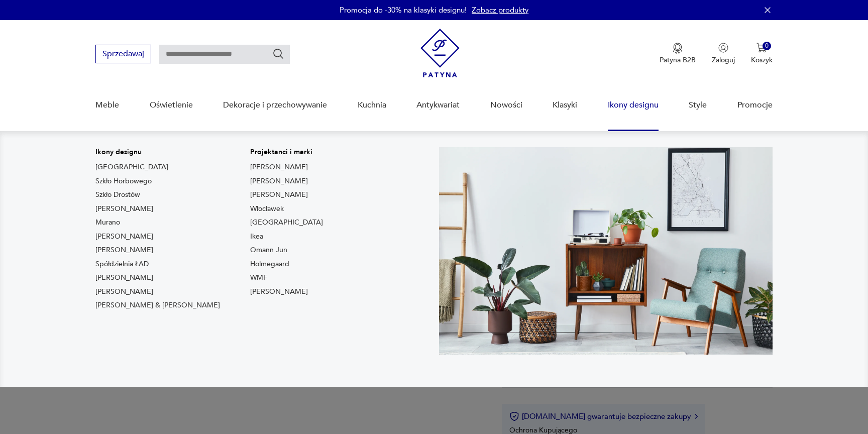 This screenshot has height=434, width=868. What do you see at coordinates (762, 53) in the screenshot?
I see `button: 0Koszyk` at bounding box center [762, 53].